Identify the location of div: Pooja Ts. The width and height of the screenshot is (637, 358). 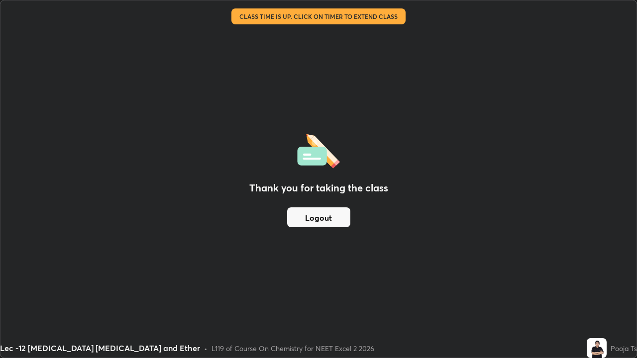
(623, 348).